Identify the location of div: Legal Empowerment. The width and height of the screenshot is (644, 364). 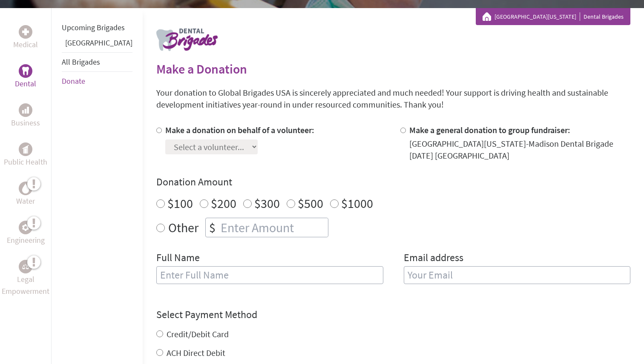
(26, 267).